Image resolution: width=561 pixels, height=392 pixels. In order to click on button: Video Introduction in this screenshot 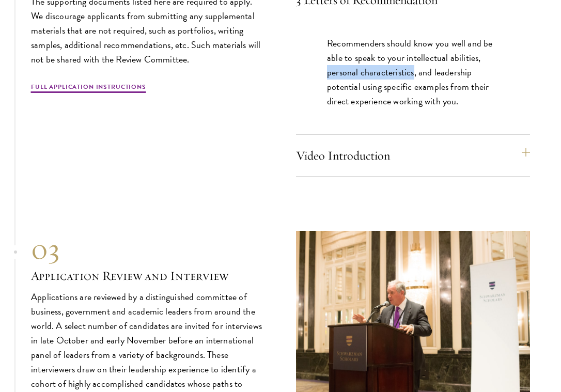, I will do `click(413, 156)`.